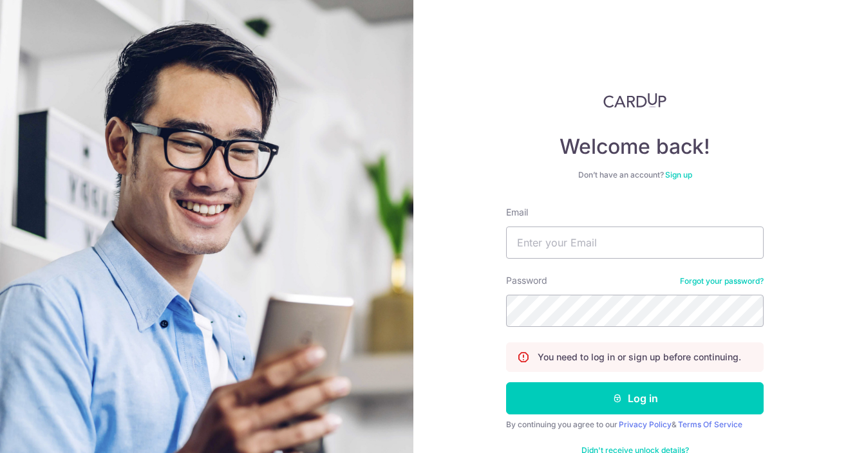 Image resolution: width=857 pixels, height=453 pixels. I want to click on a: Privacy Policy, so click(645, 424).